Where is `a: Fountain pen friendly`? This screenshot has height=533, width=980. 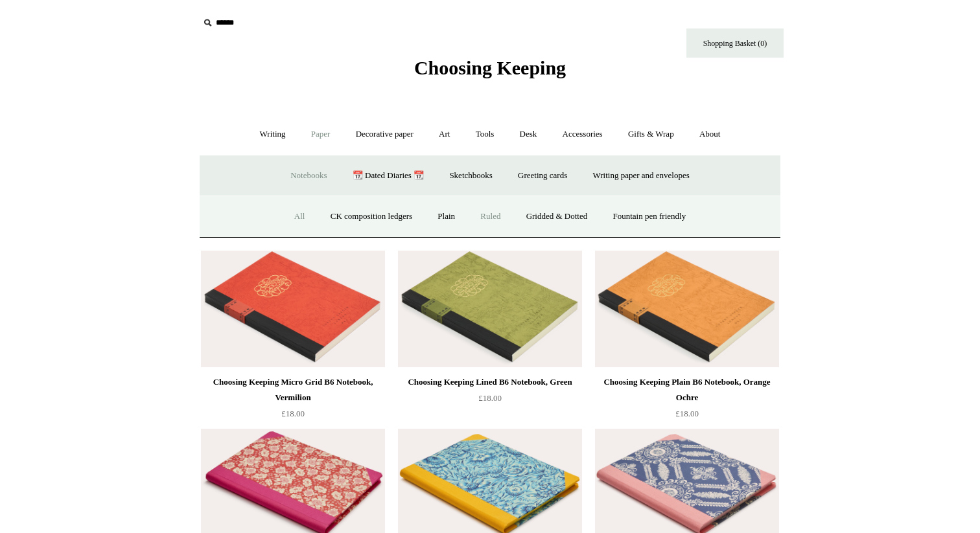 a: Fountain pen friendly is located at coordinates (649, 217).